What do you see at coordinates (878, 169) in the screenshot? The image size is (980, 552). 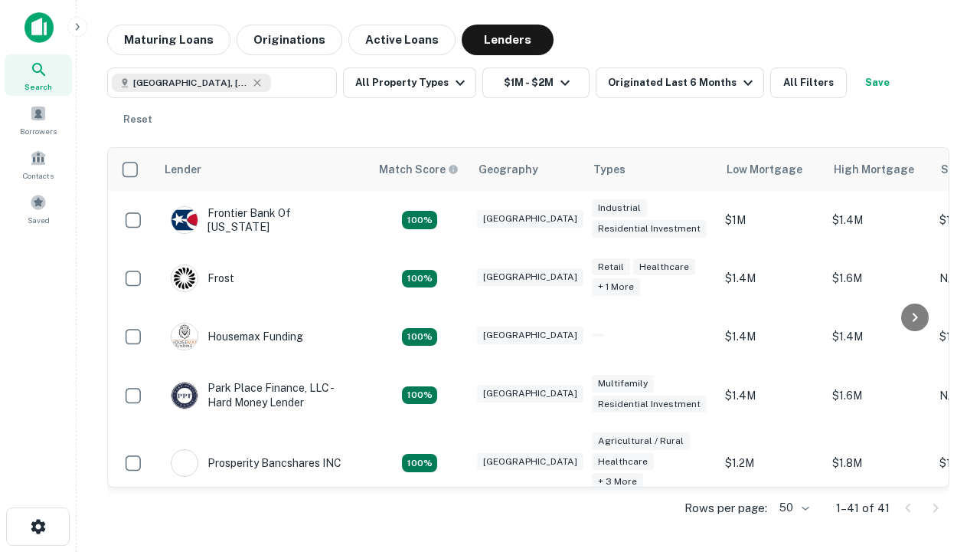 I see `th: High Mortgage` at bounding box center [878, 169].